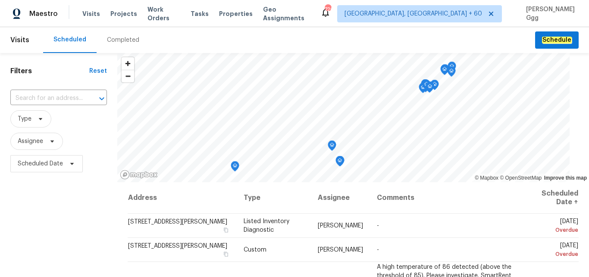  I want to click on span: Zoom out, so click(128, 76).